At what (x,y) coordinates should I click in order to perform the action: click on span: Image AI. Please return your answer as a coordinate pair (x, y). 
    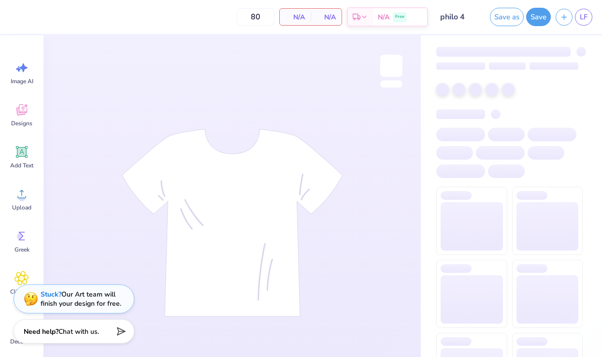
    Looking at the image, I should click on (22, 81).